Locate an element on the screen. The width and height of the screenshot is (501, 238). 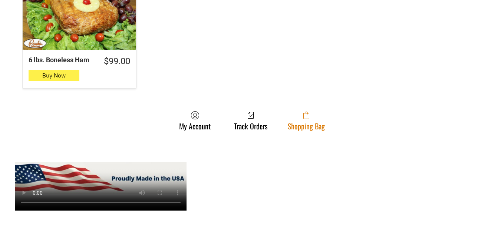
button: Buy Now is located at coordinates (54, 76).